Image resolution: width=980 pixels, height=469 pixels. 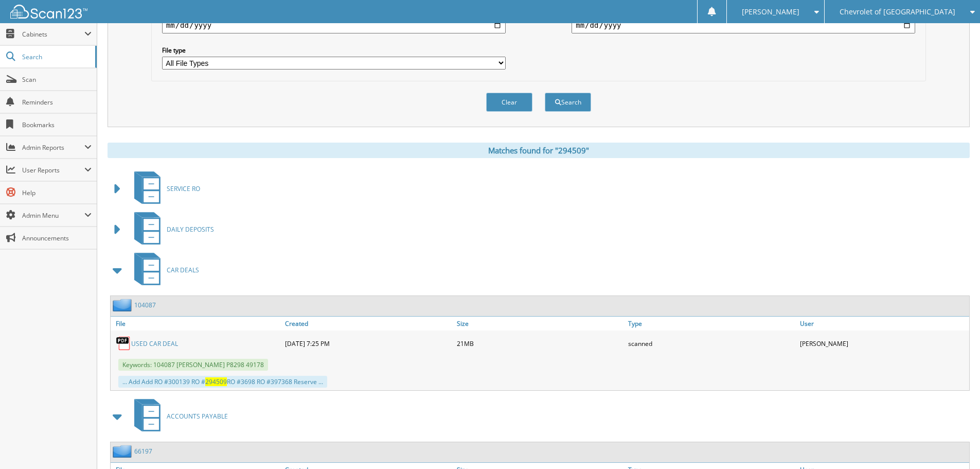 What do you see at coordinates (539, 150) in the screenshot?
I see `div: Matches found for "294509"` at bounding box center [539, 150].